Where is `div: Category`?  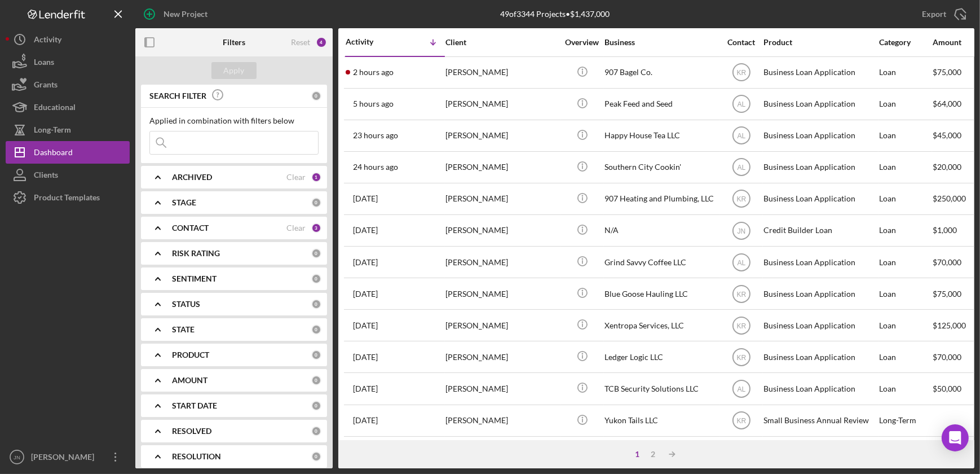 div: Category is located at coordinates (905, 42).